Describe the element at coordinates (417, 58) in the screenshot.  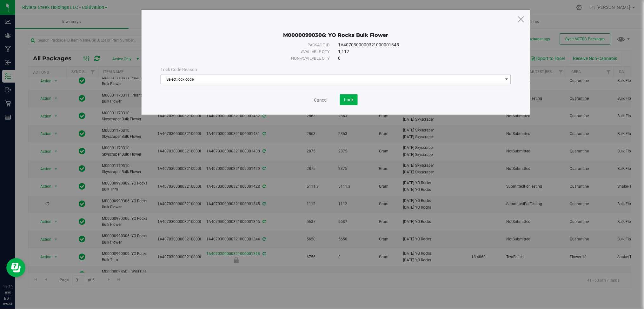
I see `div: 0` at that location.